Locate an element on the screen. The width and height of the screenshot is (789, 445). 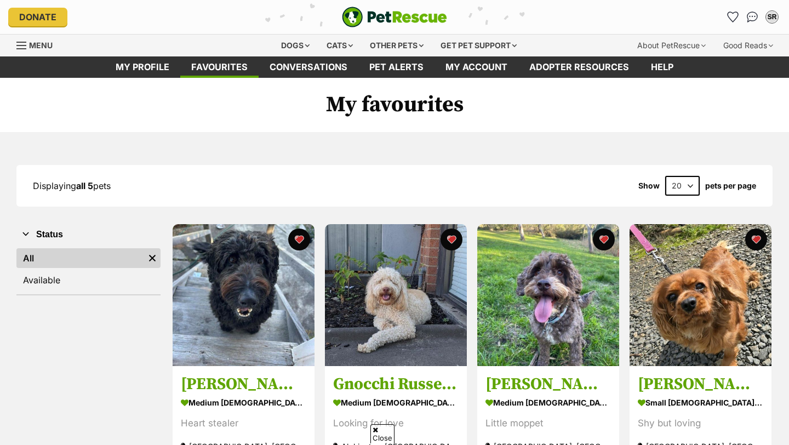
div: Dogs is located at coordinates (295, 45).